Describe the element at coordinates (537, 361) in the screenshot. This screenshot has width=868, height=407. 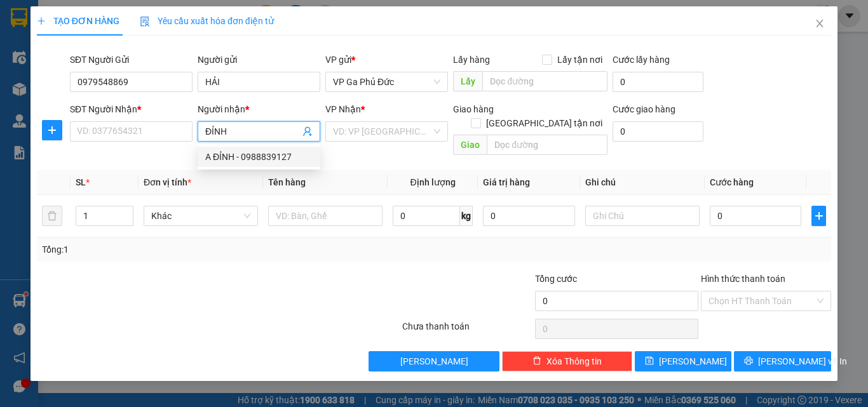
I see `span: delete` at that location.